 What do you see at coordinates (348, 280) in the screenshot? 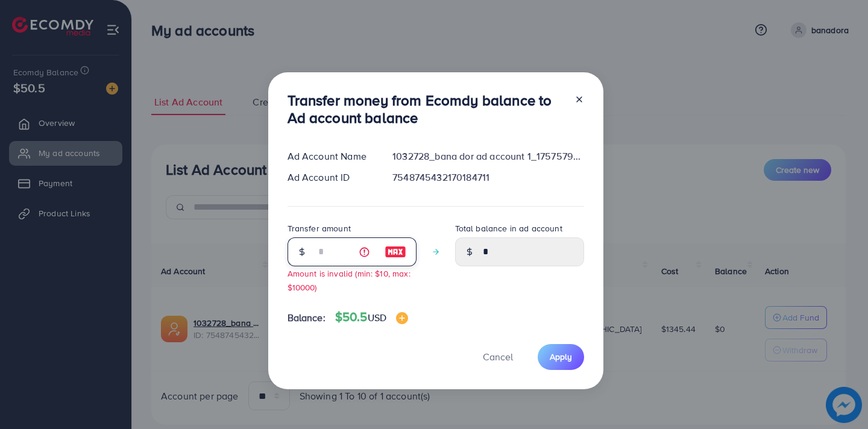
I see `small: Amount is invalid (min: $10, max: $10000)` at bounding box center [348, 280].